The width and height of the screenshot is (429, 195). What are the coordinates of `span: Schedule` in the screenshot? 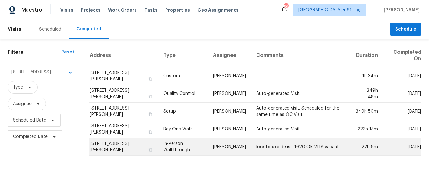 It's located at (406, 29).